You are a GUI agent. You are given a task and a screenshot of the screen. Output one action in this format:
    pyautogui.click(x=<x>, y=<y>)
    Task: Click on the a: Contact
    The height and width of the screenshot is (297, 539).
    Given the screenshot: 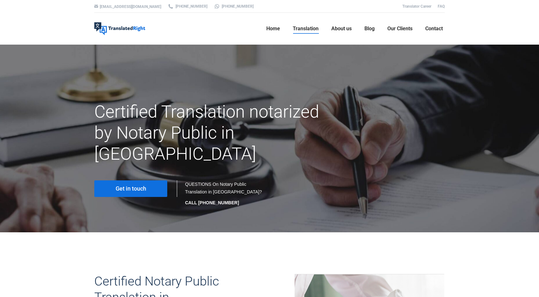 What is the action you would take?
    pyautogui.click(x=434, y=29)
    